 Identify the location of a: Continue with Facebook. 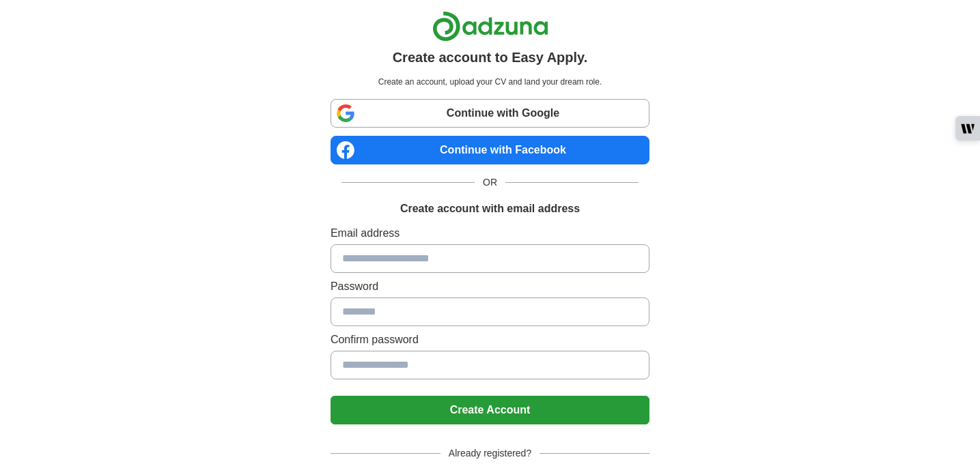
(490, 150).